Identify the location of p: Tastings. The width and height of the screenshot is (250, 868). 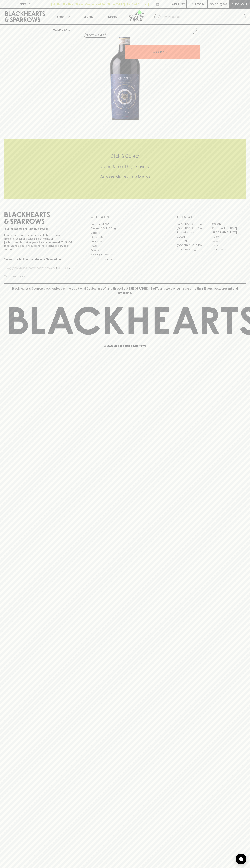
(88, 16).